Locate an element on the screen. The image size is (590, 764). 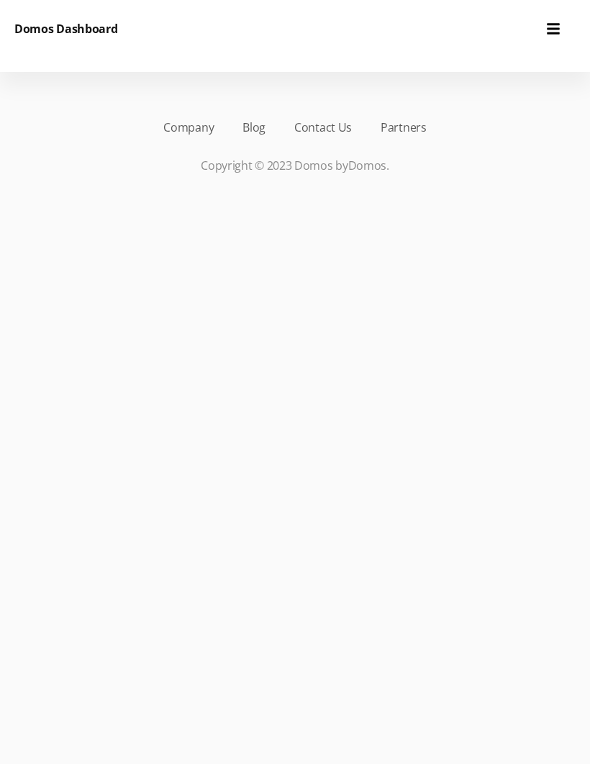
a: Domos is located at coordinates (367, 165).